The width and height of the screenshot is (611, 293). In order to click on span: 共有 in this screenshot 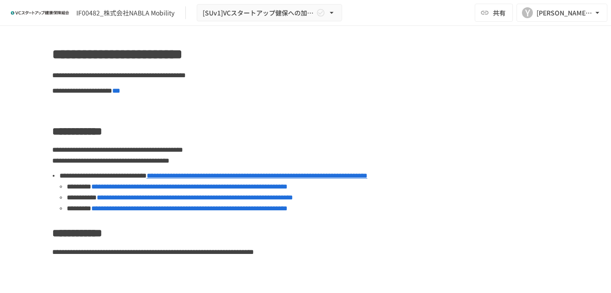, I will do `click(500, 13)`.